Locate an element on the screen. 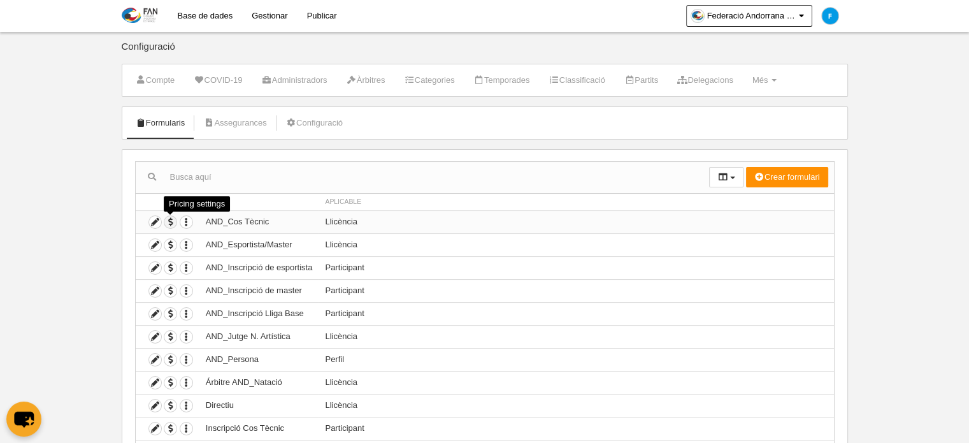 This screenshot has width=969, height=443. td: AND_Inscripció de master is located at coordinates (259, 291).